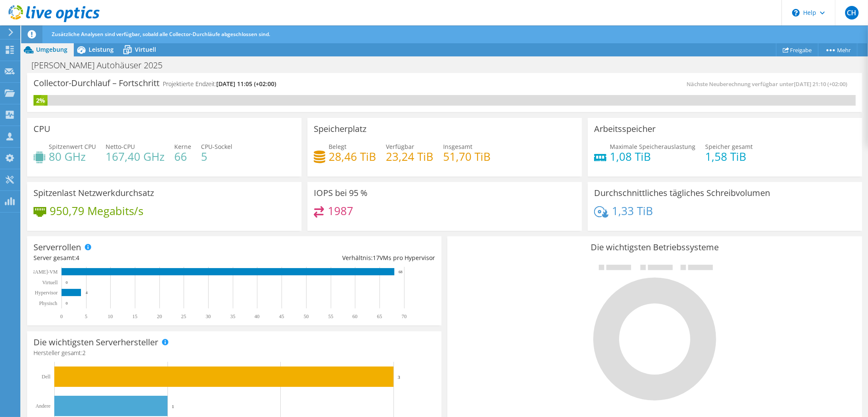 The image size is (868, 417). I want to click on h3: Speicherplatz, so click(340, 129).